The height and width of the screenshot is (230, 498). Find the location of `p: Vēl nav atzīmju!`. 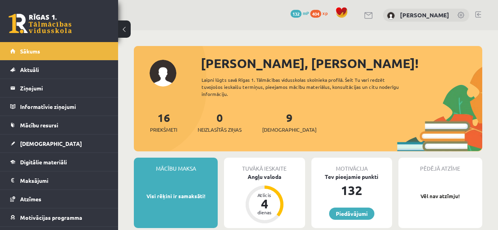

p: Vēl nav atzīmju! is located at coordinates (440, 196).